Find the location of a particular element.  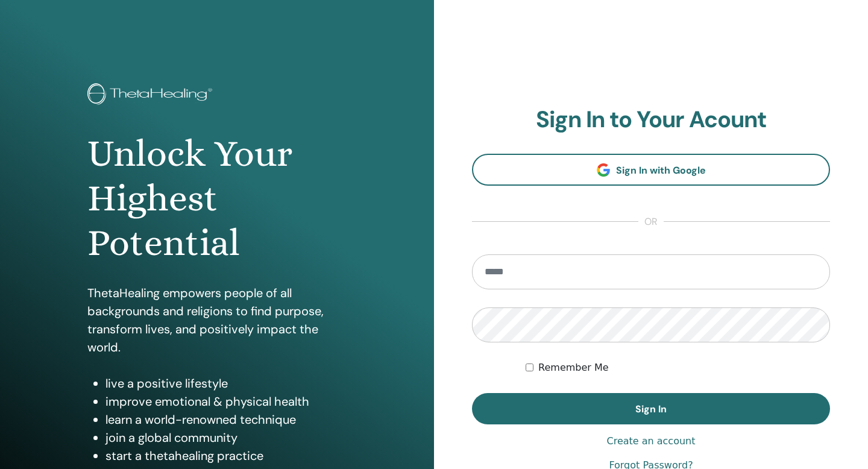

label: Remember Me is located at coordinates (573, 368).